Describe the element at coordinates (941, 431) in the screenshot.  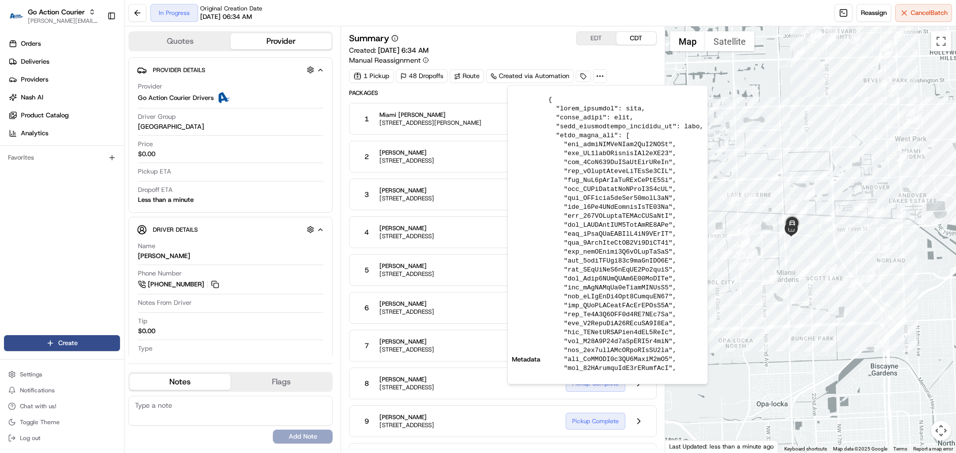
I see `button: Map camera controls` at that location.